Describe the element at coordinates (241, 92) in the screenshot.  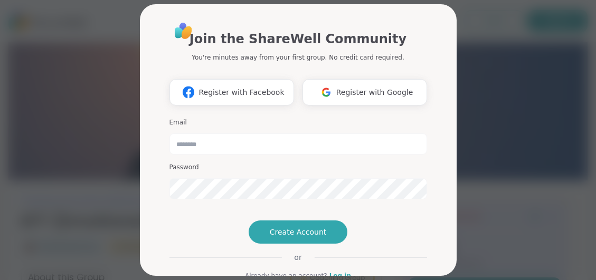
I see `span: Register with Facebook` at that location.